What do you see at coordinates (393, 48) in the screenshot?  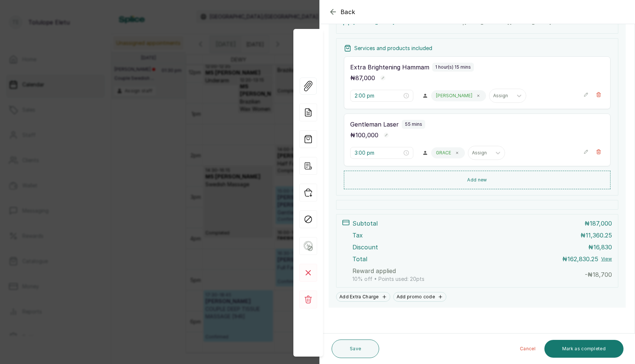 I see `p: Services and products included` at bounding box center [393, 48].